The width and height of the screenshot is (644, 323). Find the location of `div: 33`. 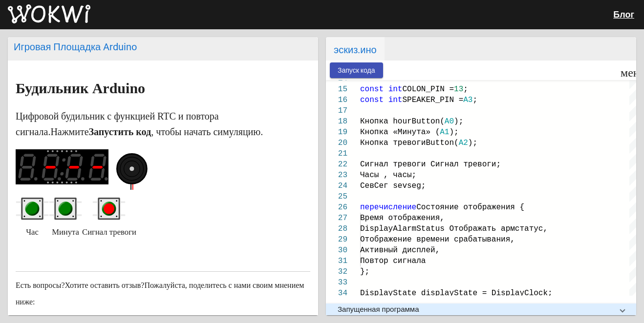

div: 33 is located at coordinates (336, 283).